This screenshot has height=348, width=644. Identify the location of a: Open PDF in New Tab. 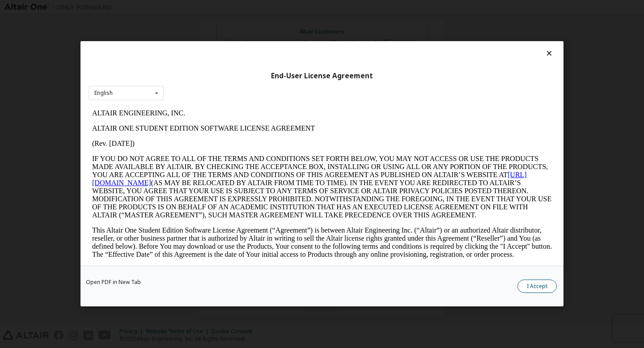
(113, 283).